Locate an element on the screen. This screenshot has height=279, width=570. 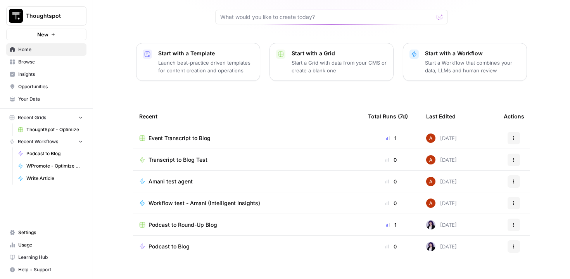
span: Insights is located at coordinates (50, 74).